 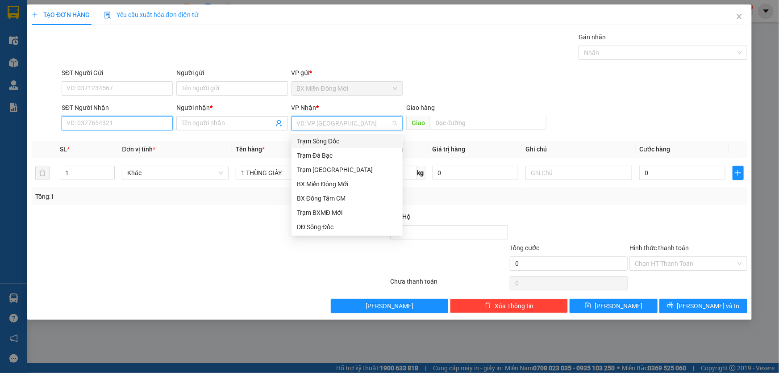 What do you see at coordinates (168, 197) in the screenshot?
I see `div: Tổng: 1` at bounding box center [168, 197].